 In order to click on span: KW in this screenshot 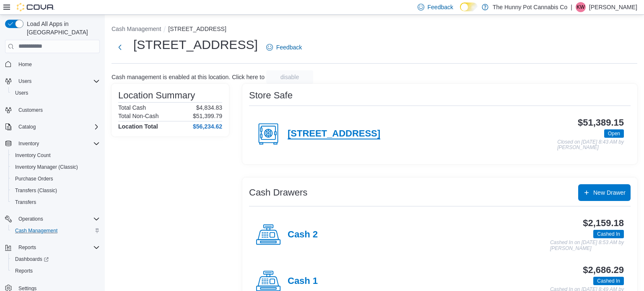, I will do `click(581, 7)`.